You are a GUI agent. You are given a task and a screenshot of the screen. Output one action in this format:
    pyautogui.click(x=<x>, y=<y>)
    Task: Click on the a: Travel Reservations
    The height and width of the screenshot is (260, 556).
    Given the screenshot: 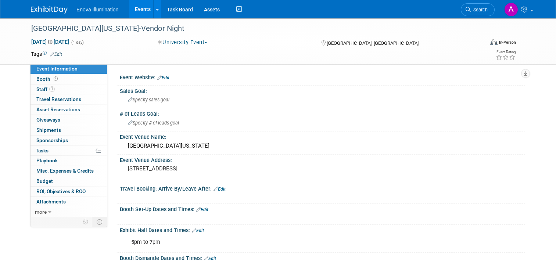 What is the action you would take?
    pyautogui.click(x=69, y=99)
    